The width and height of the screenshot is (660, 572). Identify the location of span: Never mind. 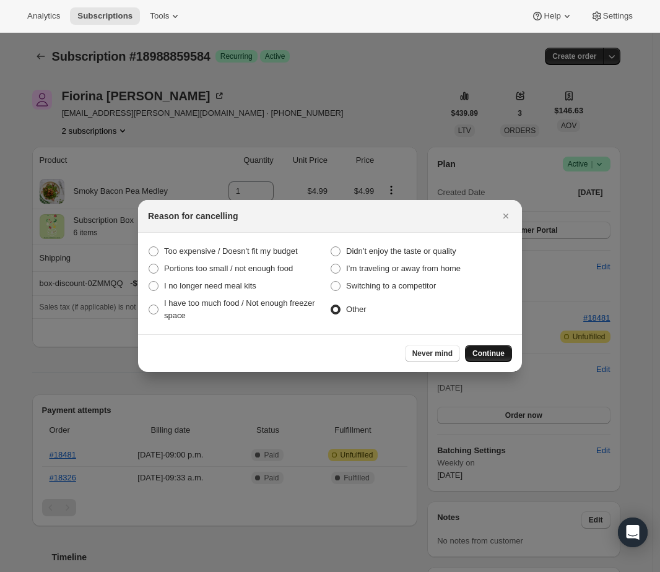
(432, 353).